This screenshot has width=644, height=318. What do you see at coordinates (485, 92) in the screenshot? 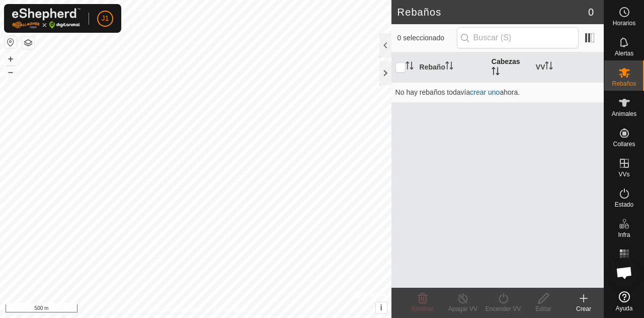
I see `a: crear uno` at bounding box center [485, 92].